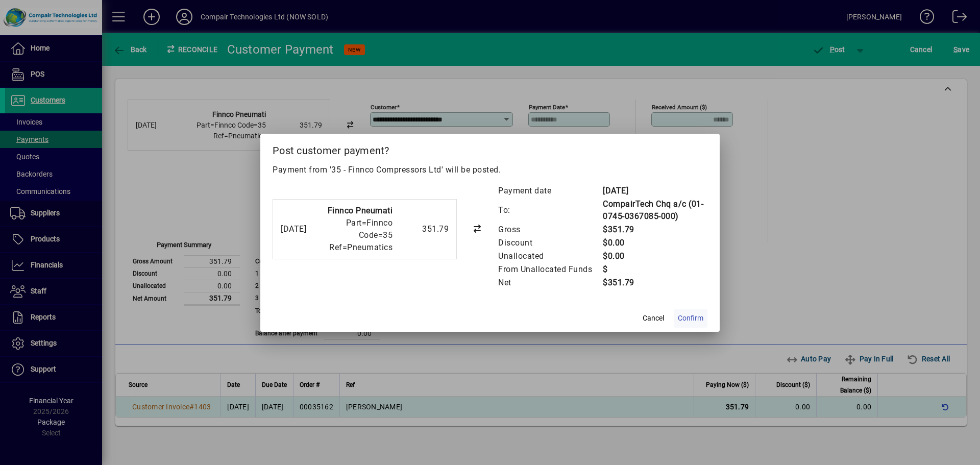 Image resolution: width=980 pixels, height=465 pixels. I want to click on td: From Unallocated Funds, so click(550, 270).